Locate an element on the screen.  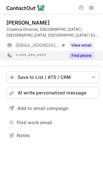
span: AI write personalized message is located at coordinates (52, 93).